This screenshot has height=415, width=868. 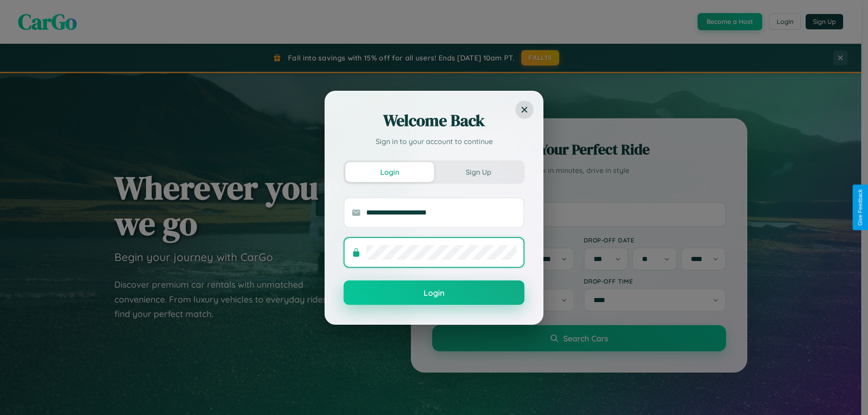 I want to click on button: Sign Up, so click(x=478, y=172).